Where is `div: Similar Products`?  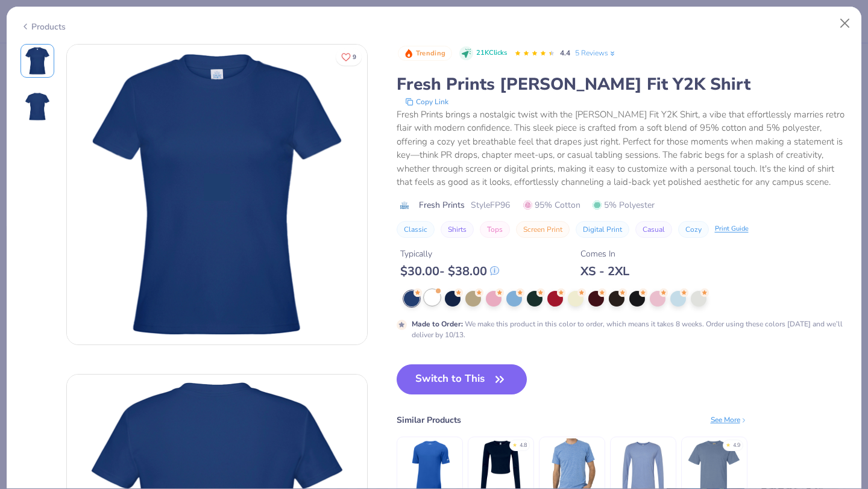
div: Similar Products is located at coordinates (429, 420).